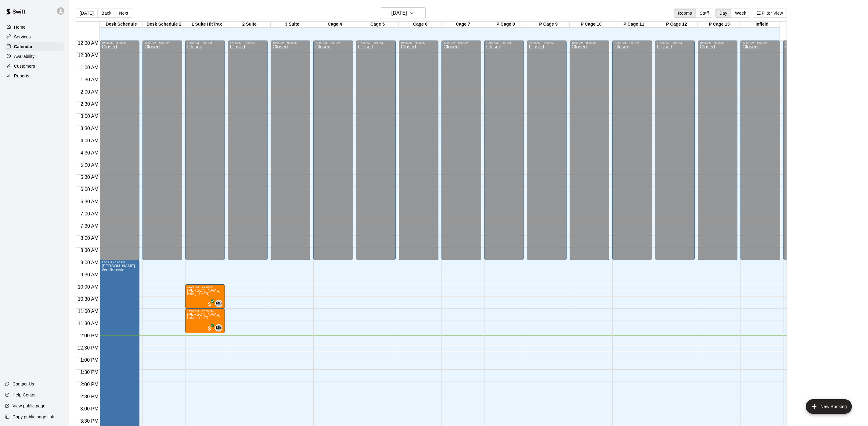 This screenshot has width=868, height=426. What do you see at coordinates (548, 24) in the screenshot?
I see `div: P Cage 9` at bounding box center [548, 24].